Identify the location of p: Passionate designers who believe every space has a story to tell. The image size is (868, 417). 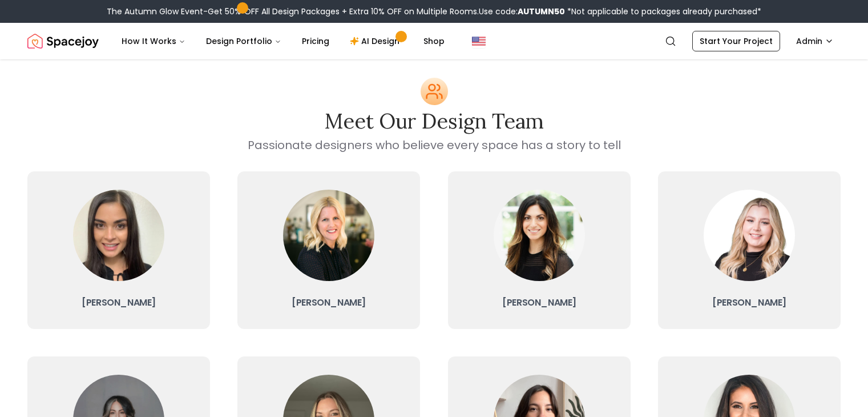
(434, 145).